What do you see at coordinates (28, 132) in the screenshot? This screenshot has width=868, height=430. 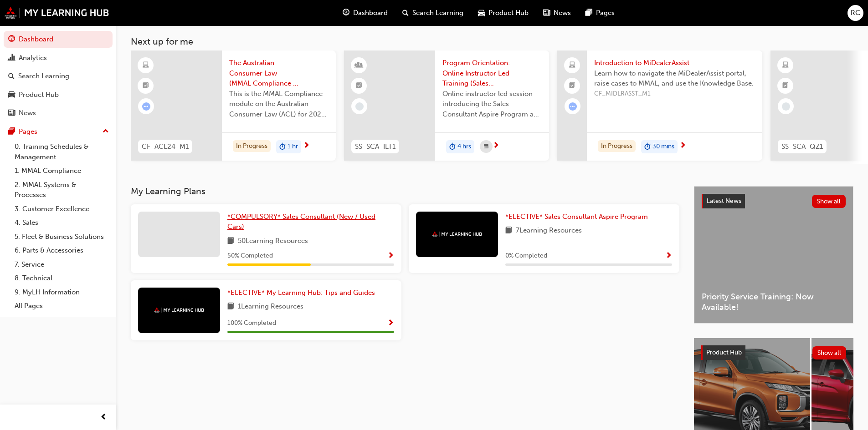 I see `div: Pages` at bounding box center [28, 132].